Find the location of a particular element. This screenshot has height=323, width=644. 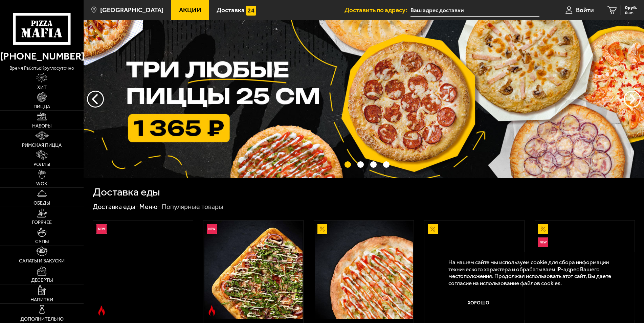

span: Наборы is located at coordinates (42, 126).